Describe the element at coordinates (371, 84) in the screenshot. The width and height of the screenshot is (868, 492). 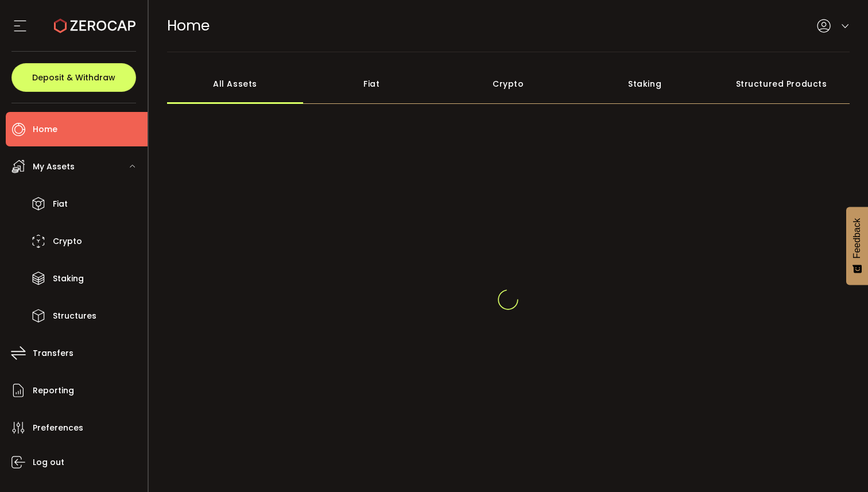
I see `div: Fiat` at that location.